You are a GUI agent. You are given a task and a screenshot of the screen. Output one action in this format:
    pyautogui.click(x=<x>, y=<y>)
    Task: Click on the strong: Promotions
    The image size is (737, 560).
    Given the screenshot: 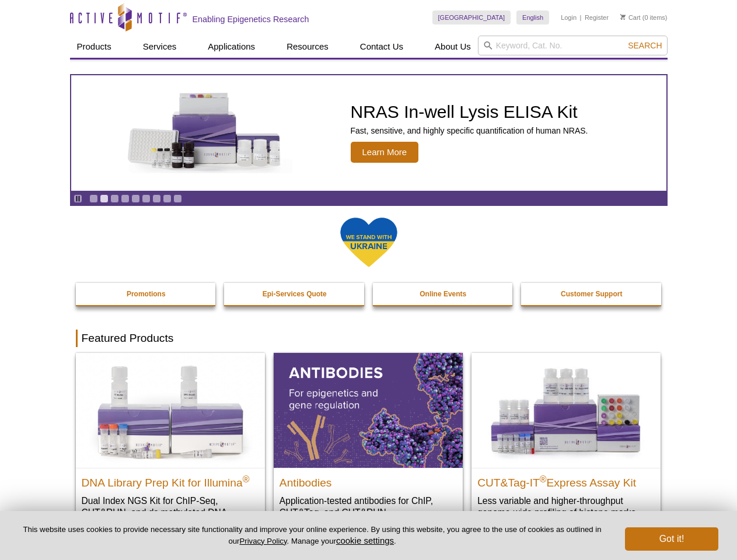 What is the action you would take?
    pyautogui.click(x=146, y=294)
    